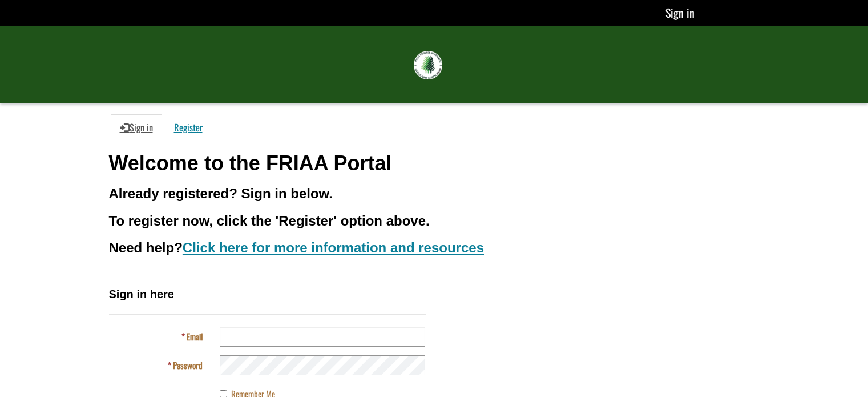 The width and height of the screenshot is (868, 397). What do you see at coordinates (435, 248) in the screenshot?
I see `h3: Need help?` at bounding box center [435, 248].